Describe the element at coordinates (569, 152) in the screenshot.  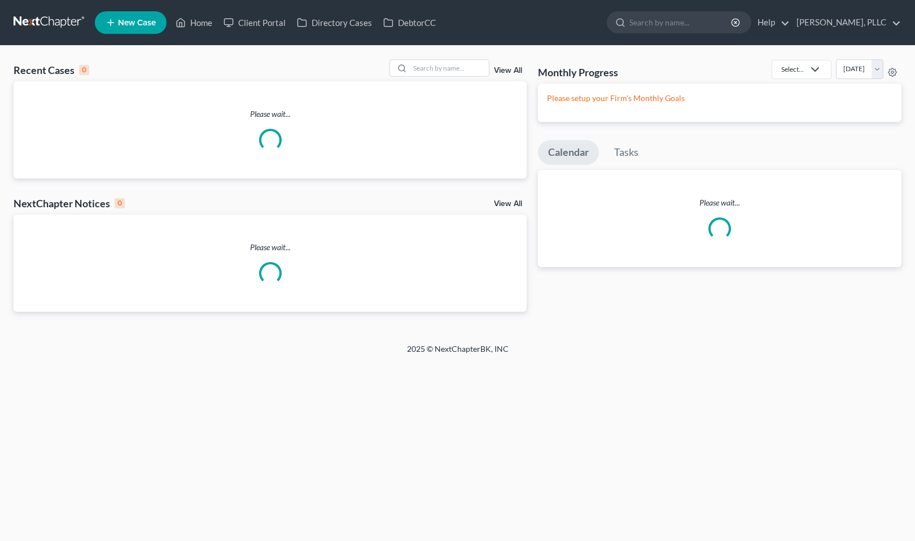
I see `a: Calendar` at that location.